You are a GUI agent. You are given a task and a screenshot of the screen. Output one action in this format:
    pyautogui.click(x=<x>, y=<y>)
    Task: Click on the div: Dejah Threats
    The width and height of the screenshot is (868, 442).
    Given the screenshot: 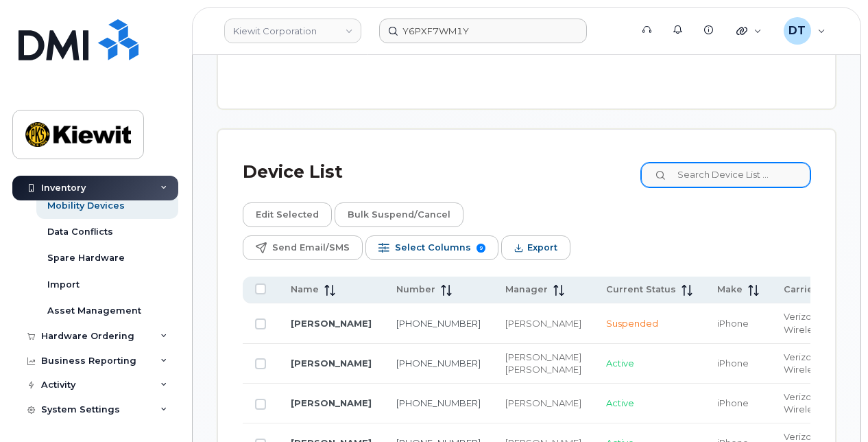 What is the action you would take?
    pyautogui.click(x=804, y=31)
    